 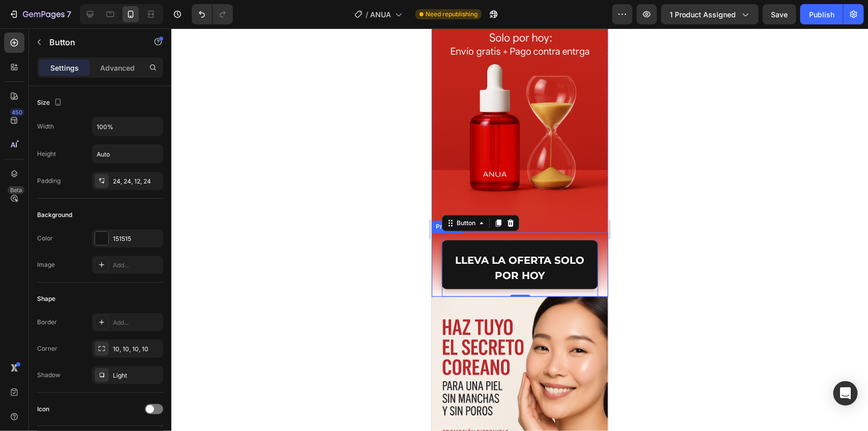 What do you see at coordinates (137, 239) in the screenshot?
I see `div: 151515` at bounding box center [137, 239].